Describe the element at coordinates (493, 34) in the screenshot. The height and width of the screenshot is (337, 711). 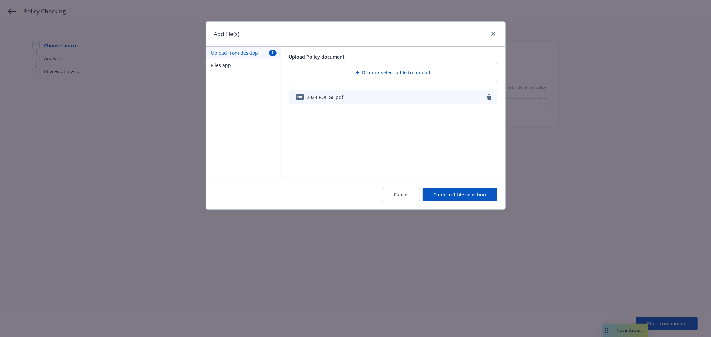
I see `a: close` at that location.